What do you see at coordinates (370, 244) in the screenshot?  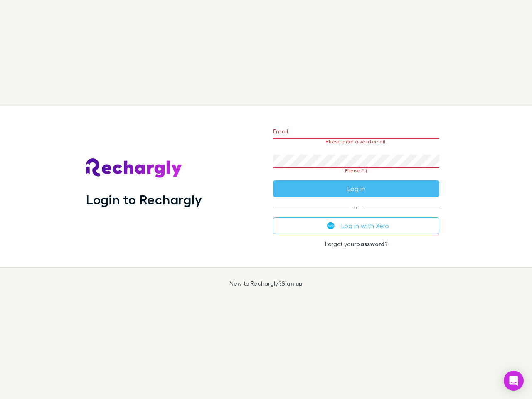 I see `a: password` at bounding box center [370, 244].